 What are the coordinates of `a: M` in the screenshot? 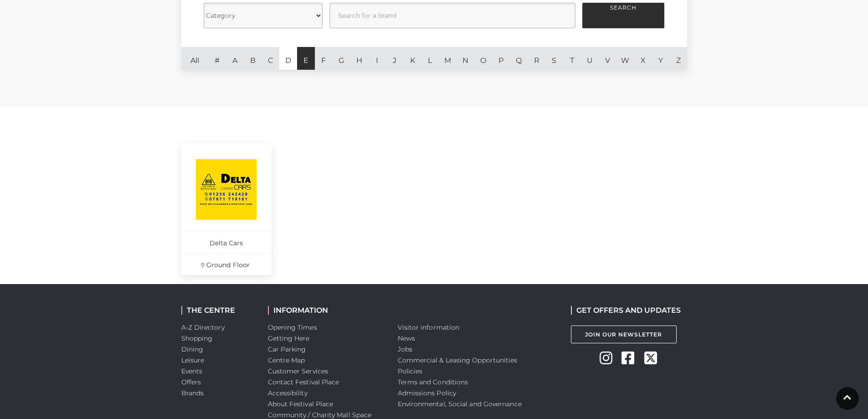 It's located at (447, 58).